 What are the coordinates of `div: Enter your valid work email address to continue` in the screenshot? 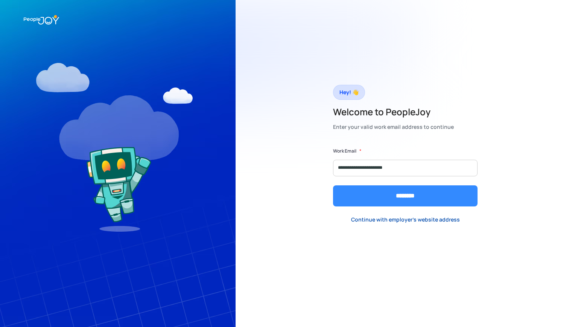 It's located at (393, 127).